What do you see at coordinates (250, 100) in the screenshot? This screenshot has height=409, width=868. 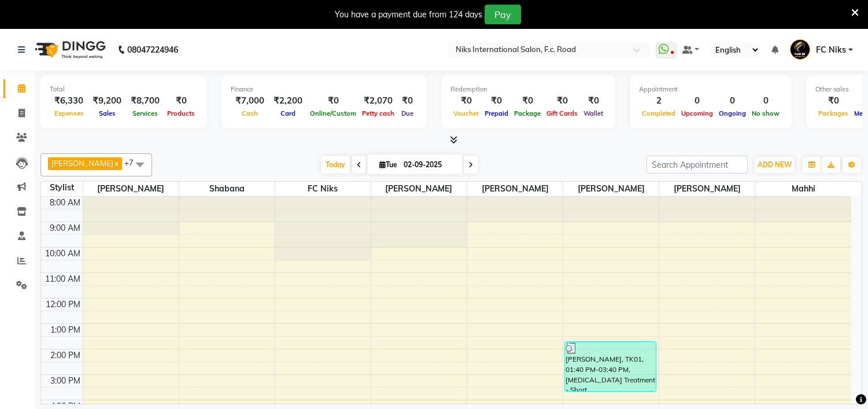 I see `div: ₹7,000` at bounding box center [250, 100].